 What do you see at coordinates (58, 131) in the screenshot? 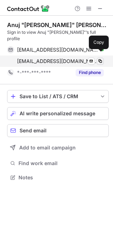
I see `button: Send email` at bounding box center [58, 131].